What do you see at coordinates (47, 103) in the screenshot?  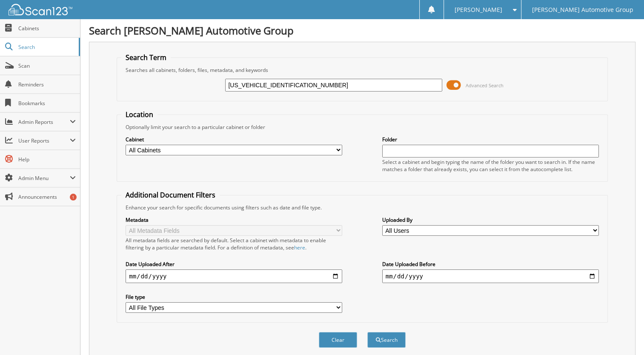 I see `span: Bookmarks` at bounding box center [47, 103].